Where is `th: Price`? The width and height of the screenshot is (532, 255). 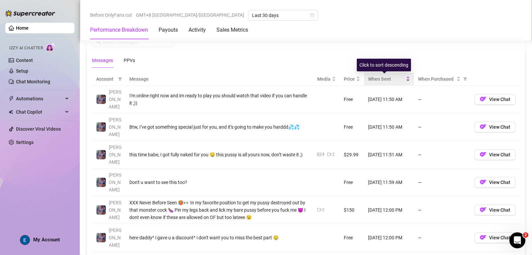
th: Price is located at coordinates (352, 79).